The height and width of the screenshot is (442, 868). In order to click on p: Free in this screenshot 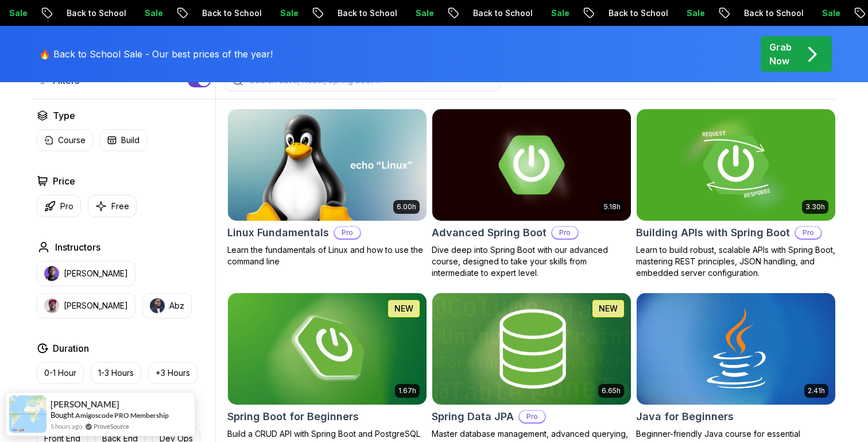, I will do `click(120, 206)`.